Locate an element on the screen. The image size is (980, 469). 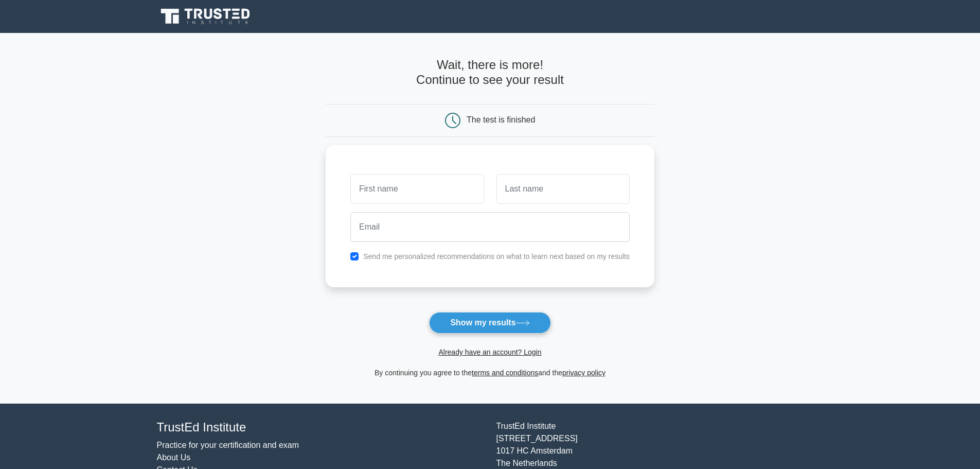
button: Show my results is located at coordinates (490, 322).